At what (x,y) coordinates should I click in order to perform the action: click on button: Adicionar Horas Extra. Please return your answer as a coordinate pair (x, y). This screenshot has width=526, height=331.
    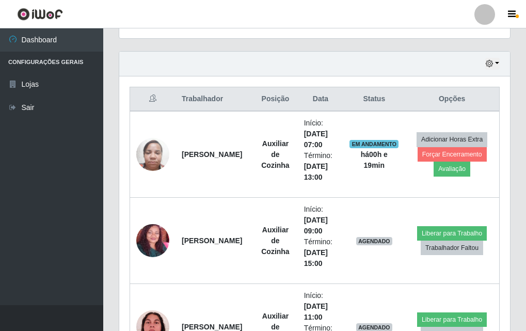
    Looking at the image, I should click on (452, 140).